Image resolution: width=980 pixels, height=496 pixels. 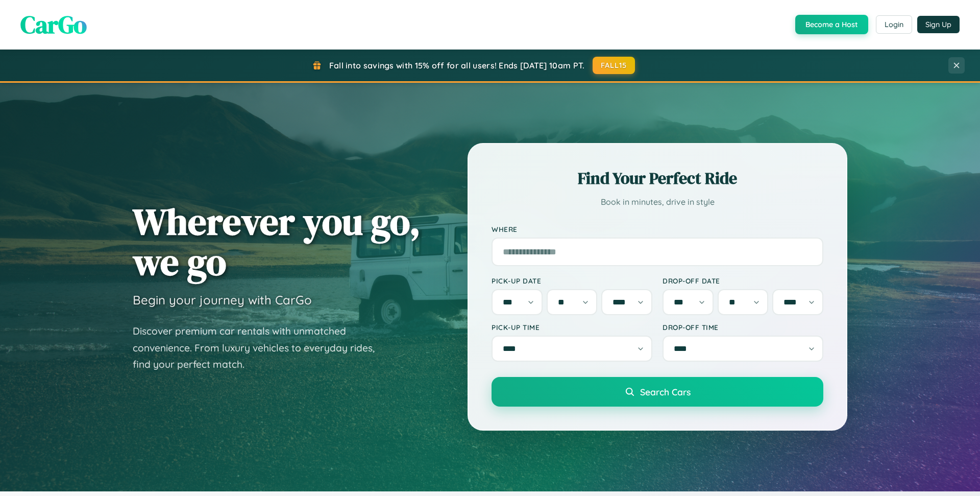 I want to click on button: Become a Host, so click(x=832, y=24).